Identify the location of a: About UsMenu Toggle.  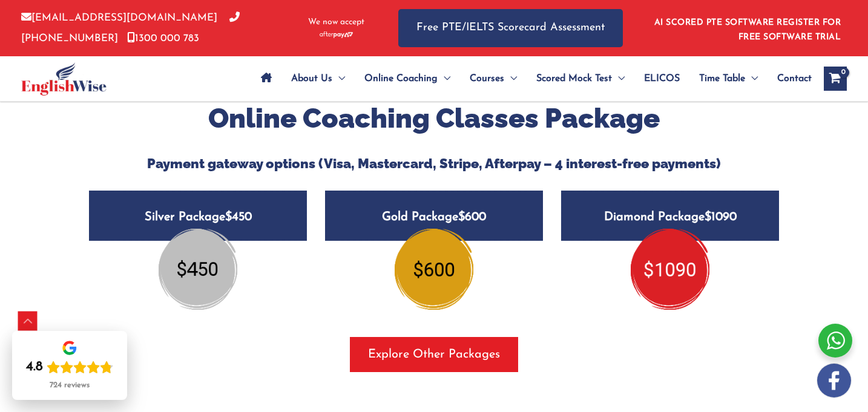
(318, 79).